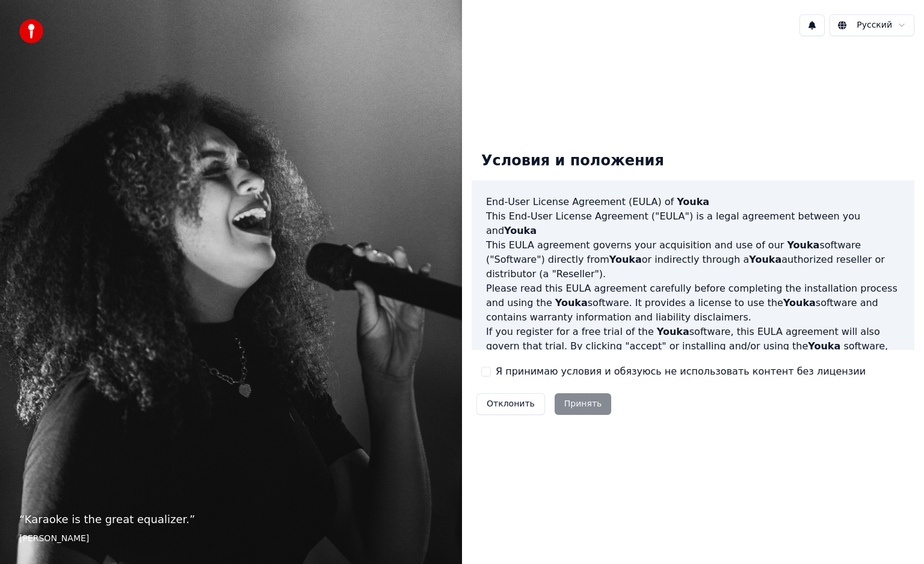 The width and height of the screenshot is (924, 564). What do you see at coordinates (231, 519) in the screenshot?
I see `p: “ Karaoke is the great equalizer. ”` at bounding box center [231, 519].